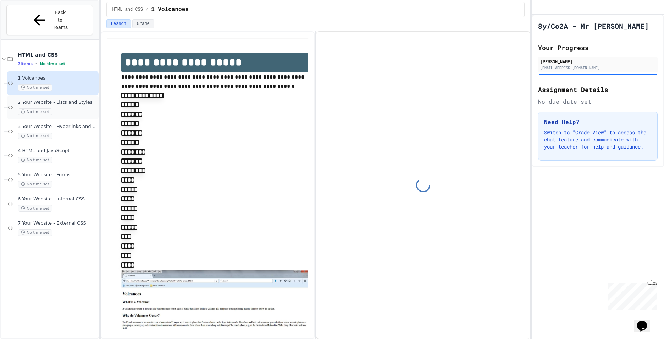  What do you see at coordinates (598, 139) in the screenshot?
I see `p: Switch to "Grade View" to access the chat feature and communicate with your teacher for help and ...` at bounding box center [598, 139].